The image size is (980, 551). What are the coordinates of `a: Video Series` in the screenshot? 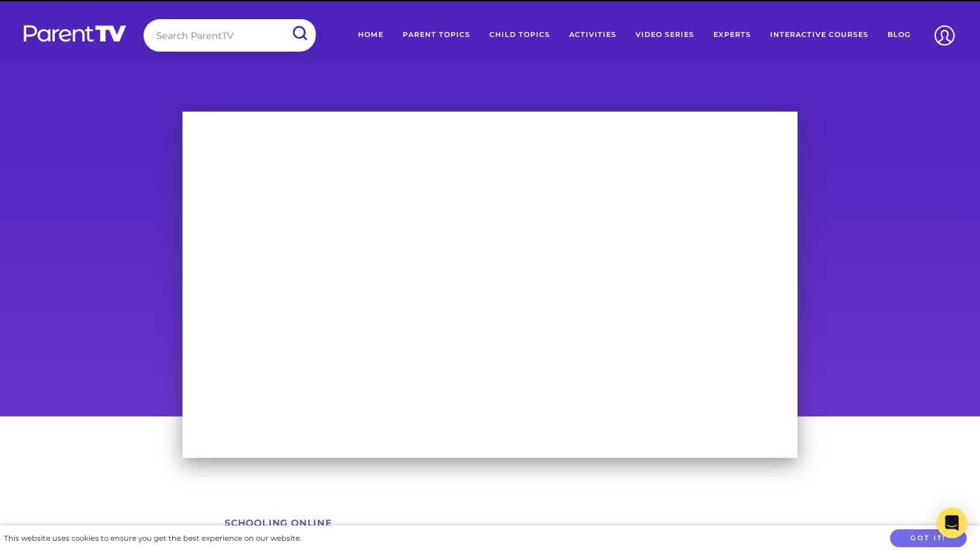 It's located at (665, 35).